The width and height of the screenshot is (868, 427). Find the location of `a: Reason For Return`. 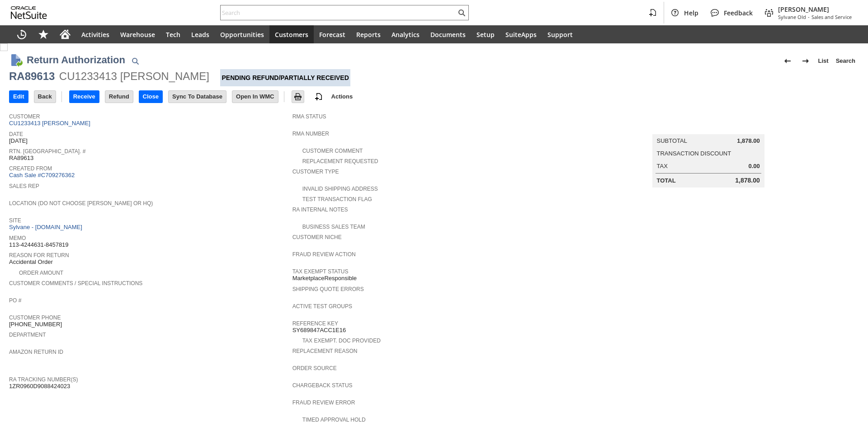

a: Reason For Return is located at coordinates (39, 255).